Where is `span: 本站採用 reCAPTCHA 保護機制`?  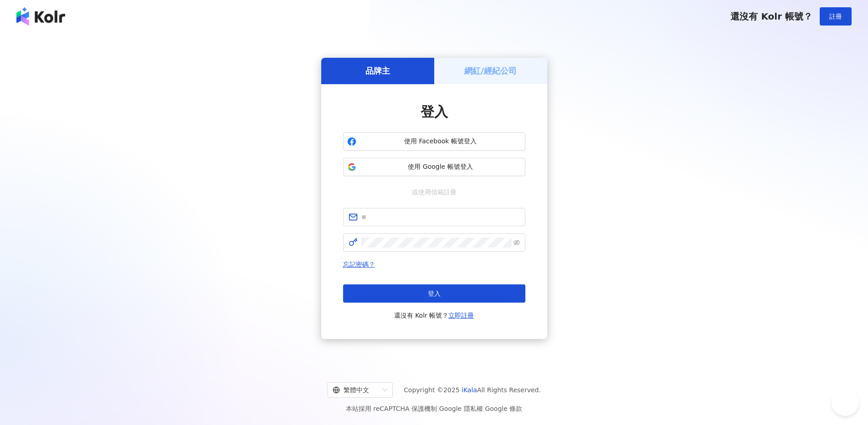 span: 本站採用 reCAPTCHA 保護機制 is located at coordinates (434, 409).